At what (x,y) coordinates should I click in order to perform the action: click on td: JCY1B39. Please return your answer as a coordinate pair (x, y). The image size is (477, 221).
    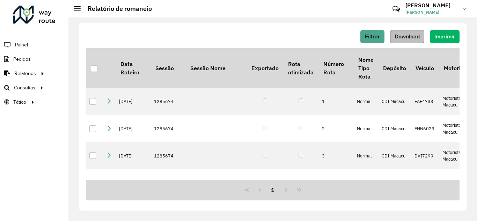
    Looking at the image, I should click on (425, 193).